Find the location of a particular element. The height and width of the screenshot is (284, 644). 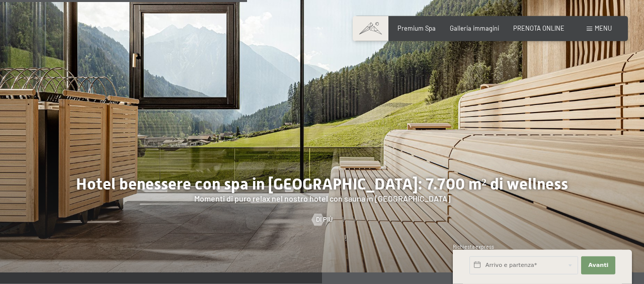

button: Avanti is located at coordinates (598, 265).